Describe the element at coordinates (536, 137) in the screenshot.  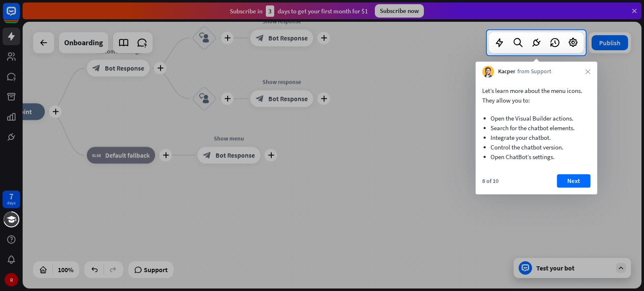
I see `li: Integrate your chatbot.` at that location.